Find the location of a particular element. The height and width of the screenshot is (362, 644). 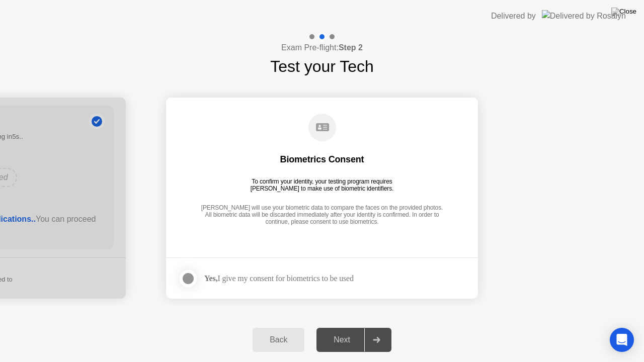

div: I give my consent for biometrics to be used is located at coordinates (278, 278).